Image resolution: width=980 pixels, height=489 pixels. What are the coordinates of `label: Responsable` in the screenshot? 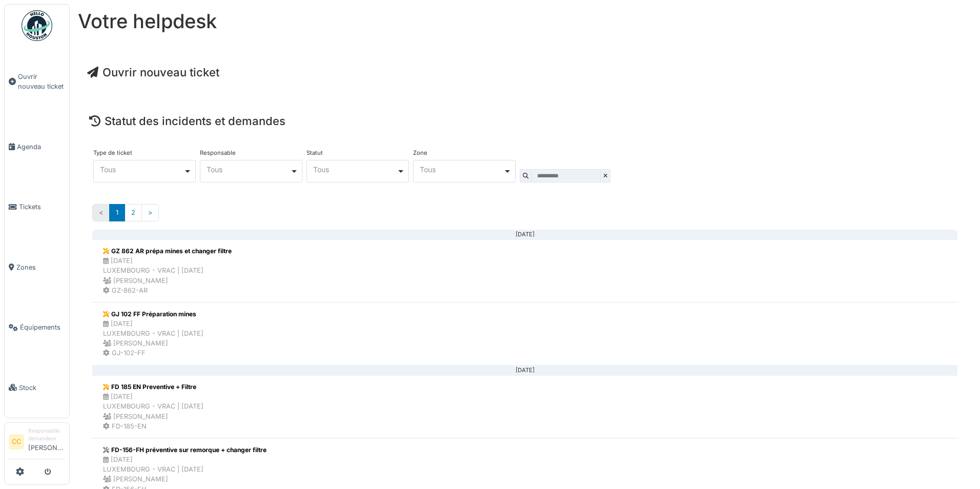 It's located at (218, 153).